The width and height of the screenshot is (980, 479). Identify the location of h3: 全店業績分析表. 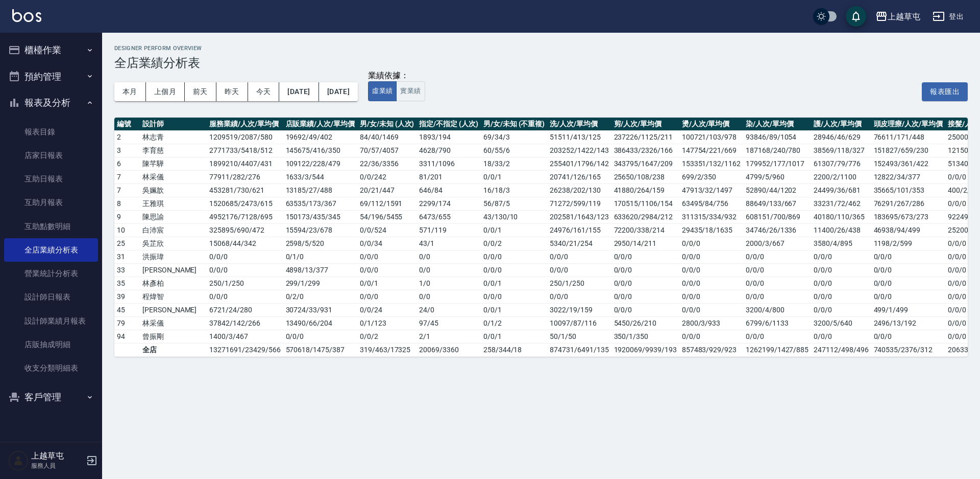
(541, 63).